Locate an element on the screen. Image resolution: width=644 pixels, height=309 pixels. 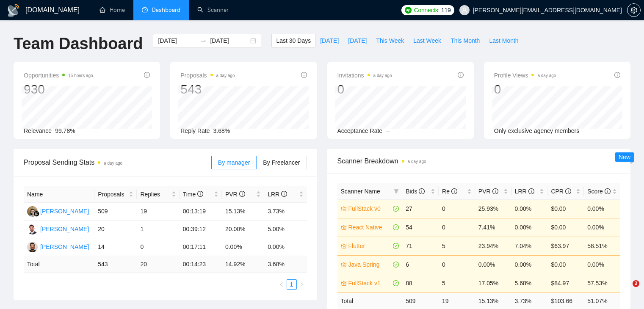
td: 20 is located at coordinates (116, 229).